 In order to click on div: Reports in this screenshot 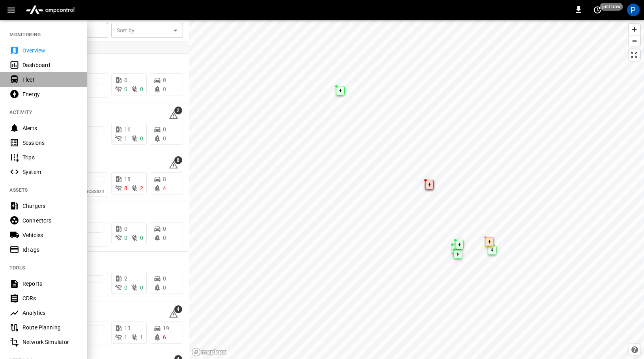, I will do `click(50, 284)`.